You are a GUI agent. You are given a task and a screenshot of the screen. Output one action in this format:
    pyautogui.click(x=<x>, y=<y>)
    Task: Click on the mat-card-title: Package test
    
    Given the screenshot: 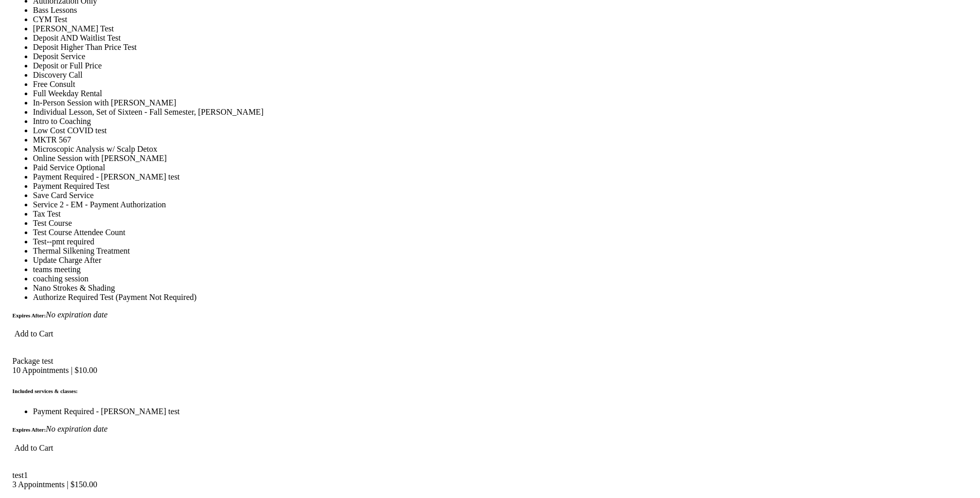 What is the action you would take?
    pyautogui.click(x=54, y=361)
    